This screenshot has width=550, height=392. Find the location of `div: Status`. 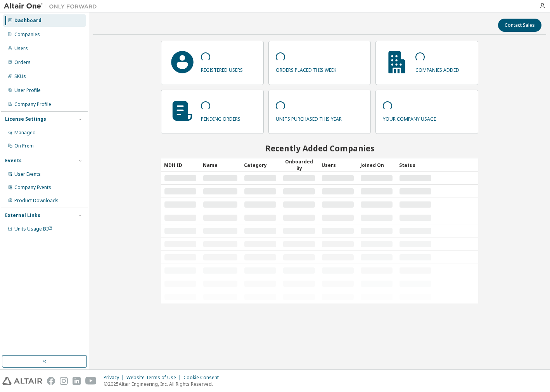

div: Status is located at coordinates (415, 165).